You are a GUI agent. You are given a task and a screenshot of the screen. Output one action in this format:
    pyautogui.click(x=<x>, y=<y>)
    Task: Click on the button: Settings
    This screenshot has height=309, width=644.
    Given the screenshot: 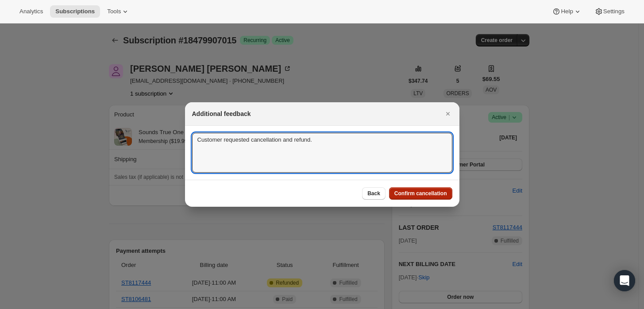 What is the action you would take?
    pyautogui.click(x=609, y=12)
    